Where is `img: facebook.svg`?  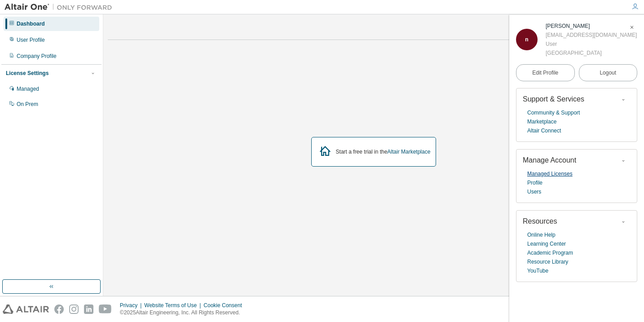 img: facebook.svg is located at coordinates (59, 309).